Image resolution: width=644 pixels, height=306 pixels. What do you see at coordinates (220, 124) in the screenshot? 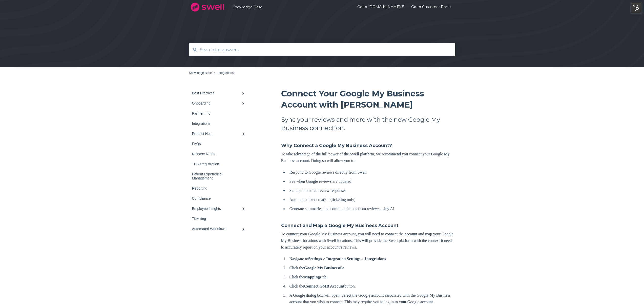
I see `a: Integrations` at bounding box center [220, 124].